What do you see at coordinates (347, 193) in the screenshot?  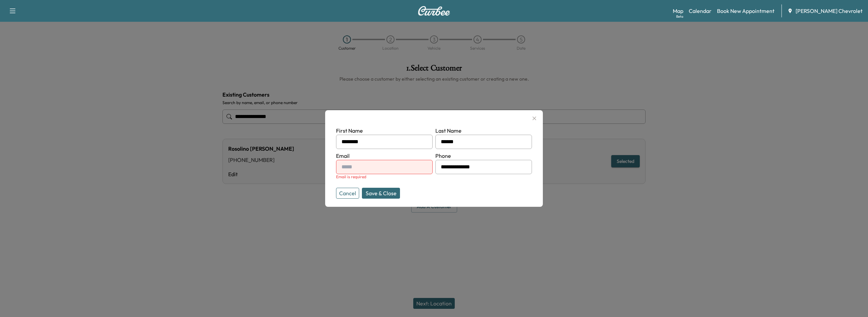 I see `button: Cancel` at bounding box center [347, 193].